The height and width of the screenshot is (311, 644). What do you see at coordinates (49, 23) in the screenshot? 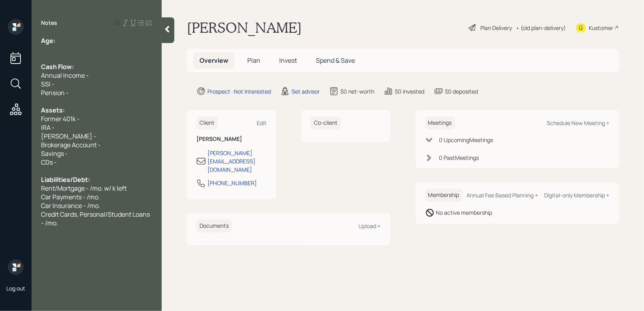
I see `label: Notes` at bounding box center [49, 23].